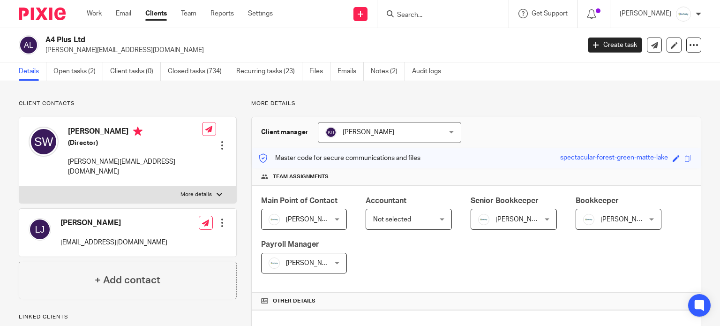 The width and height of the screenshot is (720, 326). Describe the element at coordinates (127, 317) in the screenshot. I see `p: Linked clients` at that location.